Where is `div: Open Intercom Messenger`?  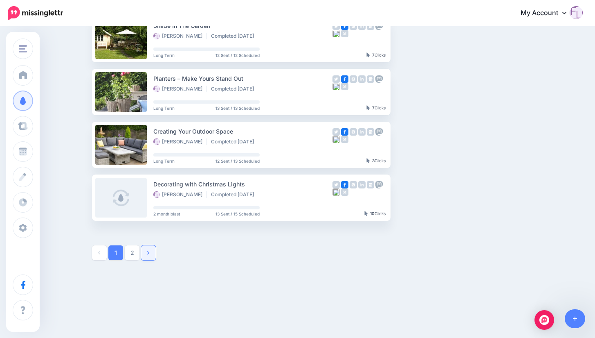
div: Open Intercom Messenger is located at coordinates (545, 320).